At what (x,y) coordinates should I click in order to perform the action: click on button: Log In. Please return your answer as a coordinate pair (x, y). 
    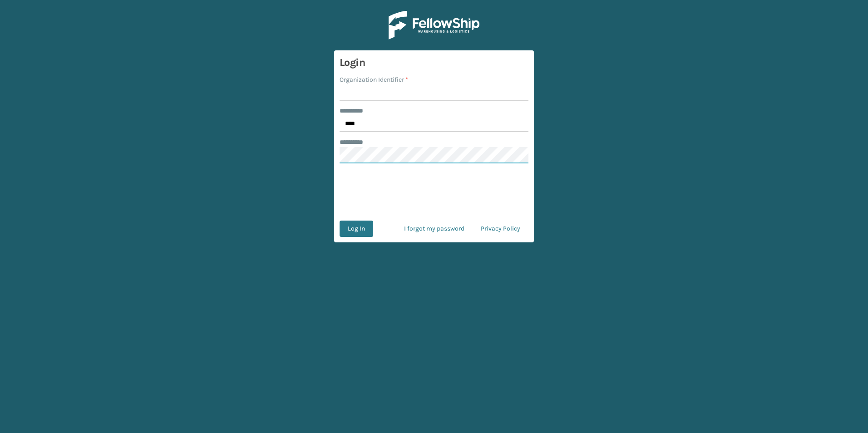
    Looking at the image, I should click on (356, 229).